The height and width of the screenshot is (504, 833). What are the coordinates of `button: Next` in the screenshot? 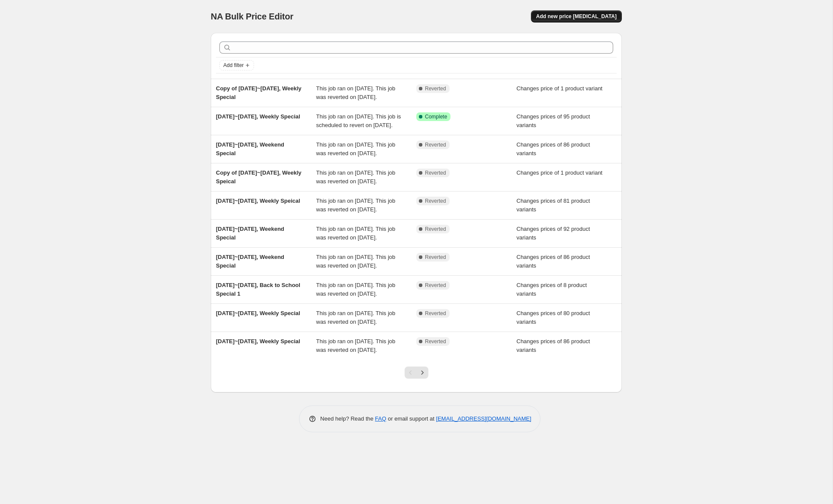 It's located at (422, 373).